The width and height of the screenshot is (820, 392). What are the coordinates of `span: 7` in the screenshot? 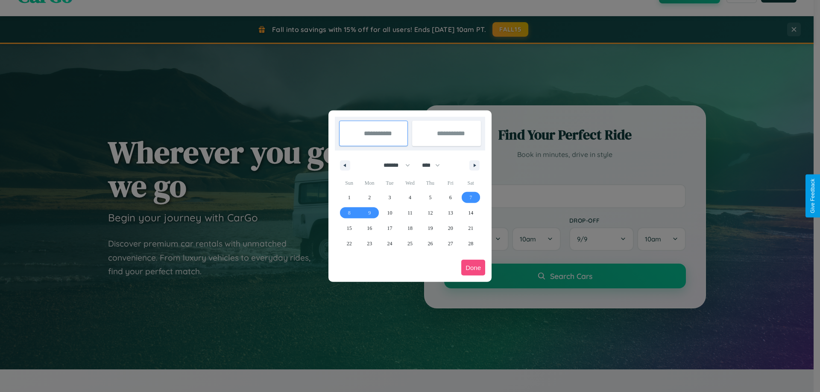 It's located at (471, 198).